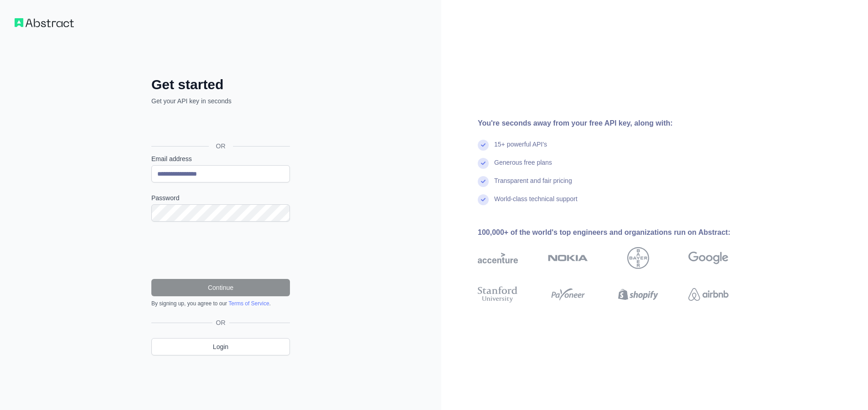 The height and width of the screenshot is (410, 868). I want to click on img: Workflow, so click(44, 23).